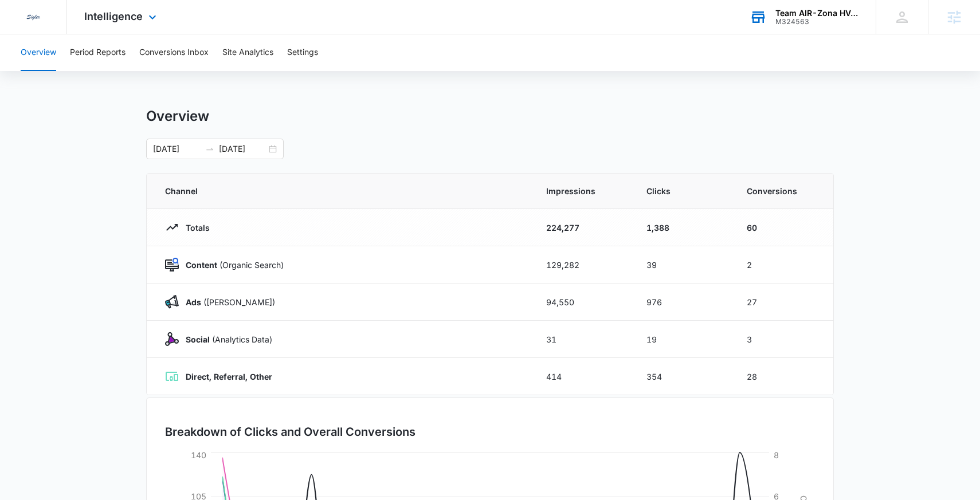 The image size is (980, 500). Describe the element at coordinates (783, 227) in the screenshot. I see `td: 60` at that location.